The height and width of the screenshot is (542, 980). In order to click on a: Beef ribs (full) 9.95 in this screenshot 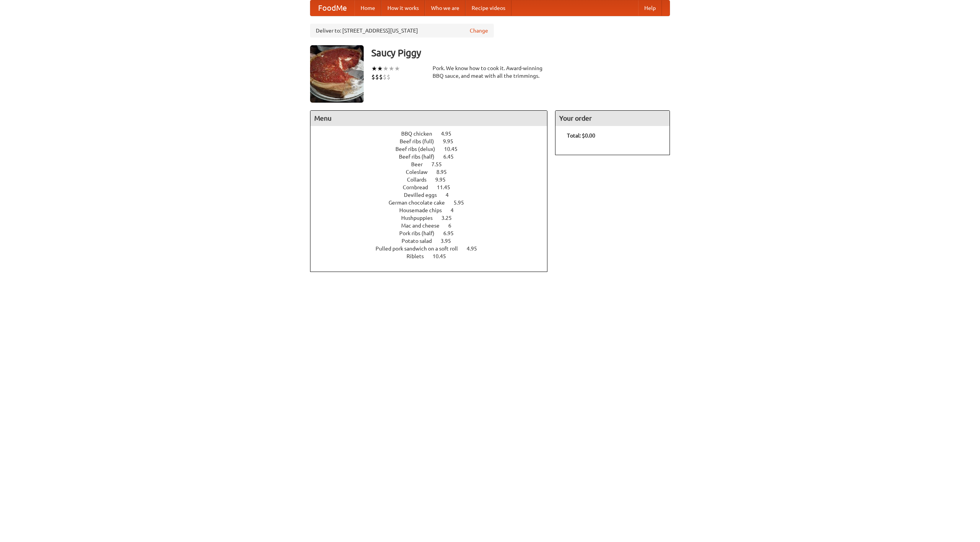, I will do `click(433, 141)`.